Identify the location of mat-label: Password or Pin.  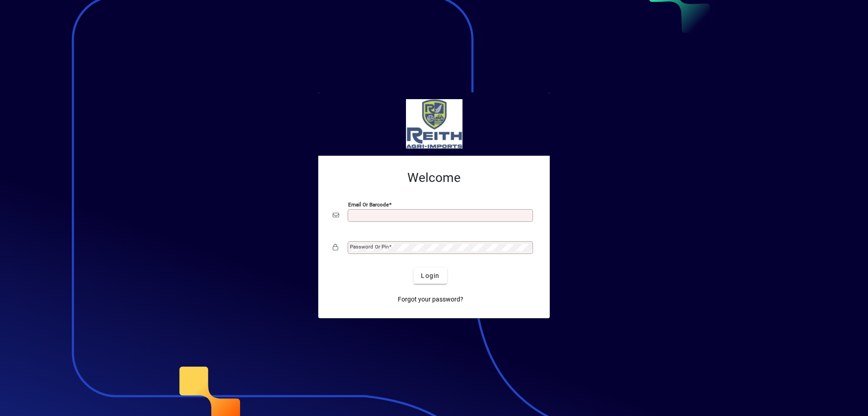
(370, 247).